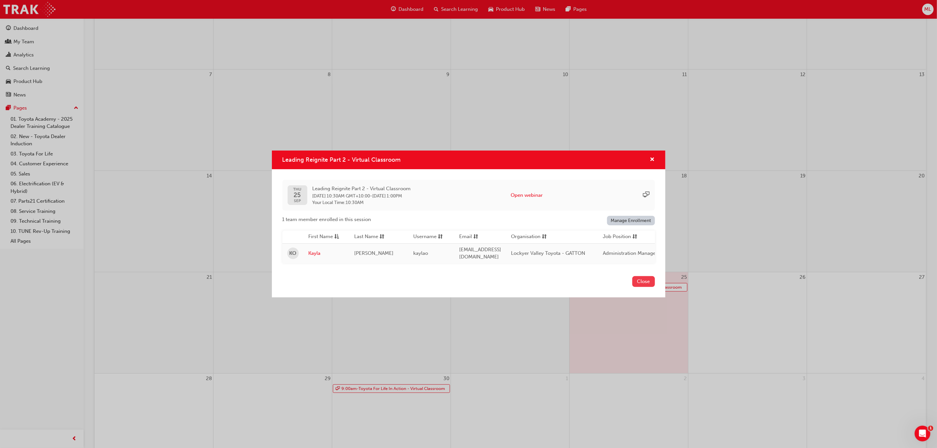 The width and height of the screenshot is (937, 448). I want to click on span: Lockyer Valley Toyota - GATTON, so click(548, 253).